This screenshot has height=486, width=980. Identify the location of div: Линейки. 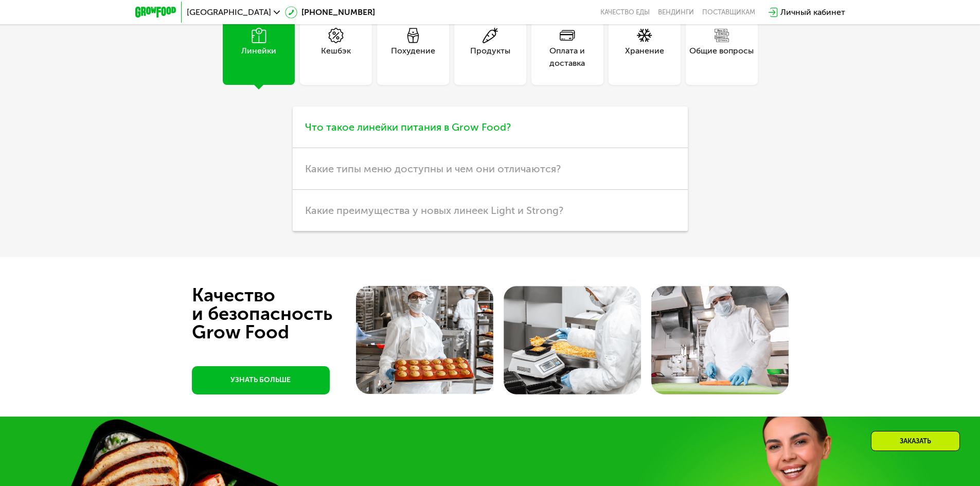
(258, 57).